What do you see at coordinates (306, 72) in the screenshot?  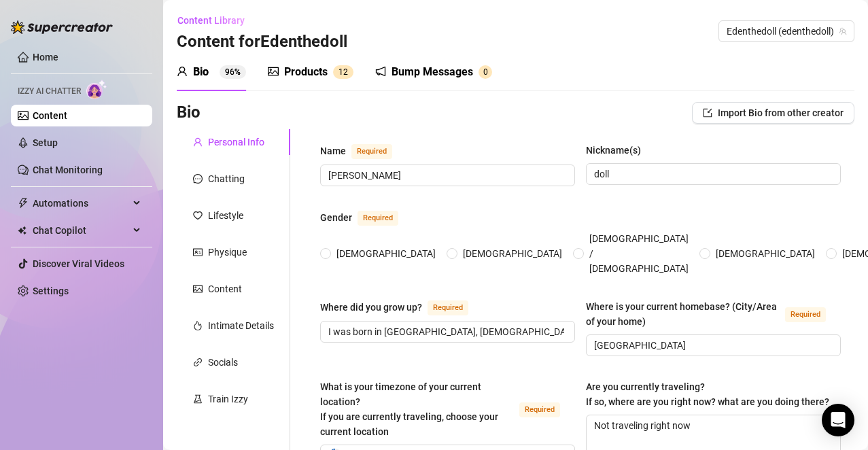 I see `div: Products` at bounding box center [306, 72].